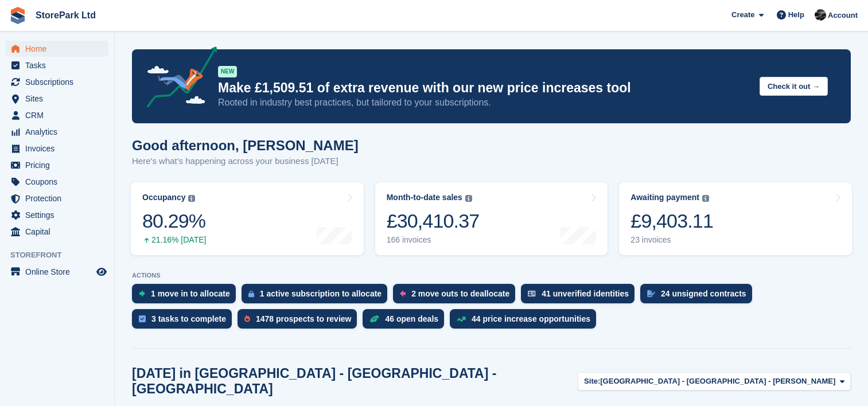 This screenshot has height=406, width=868. Describe the element at coordinates (403, 294) in the screenshot. I see `img: move_outs_to_deallocate_icon-f764333ba52eb49d3ac5e1228854f67142a1ed5810a6f6cc68b1a99e826820c5.svg` at that location.